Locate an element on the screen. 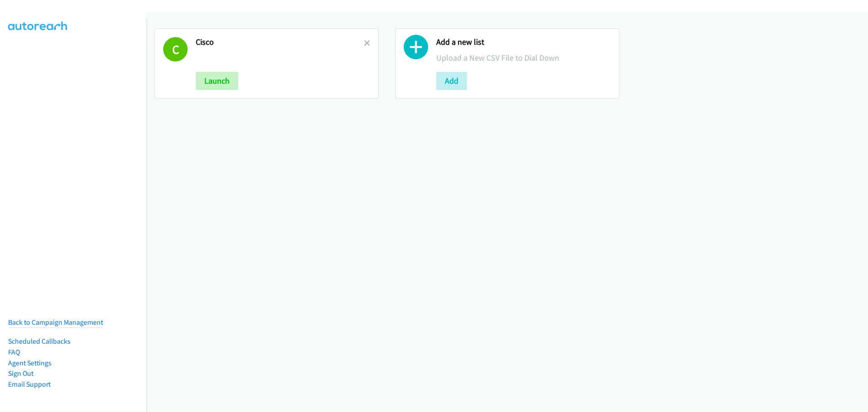 The height and width of the screenshot is (412, 868). h2: Cisco is located at coordinates (280, 42).